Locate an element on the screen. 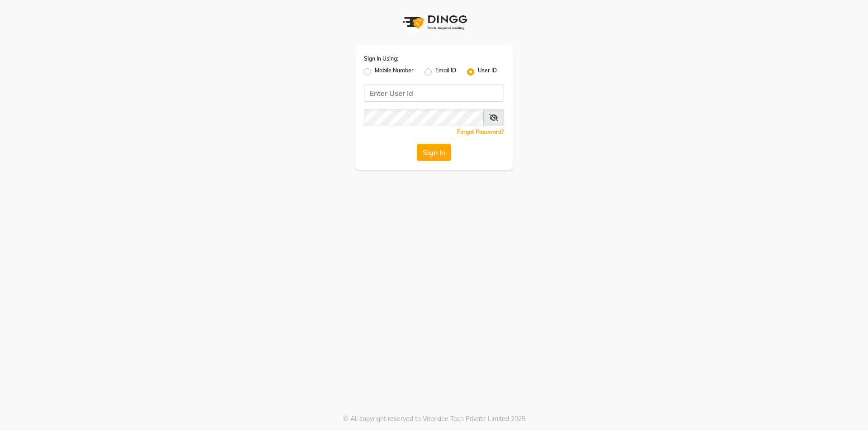 The height and width of the screenshot is (431, 868). label: Sign In Using: is located at coordinates (381, 59).